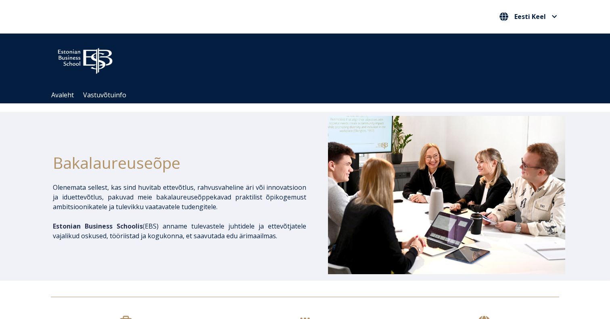  Describe the element at coordinates (85, 59) in the screenshot. I see `img: ebs_logo2016_white` at that location.